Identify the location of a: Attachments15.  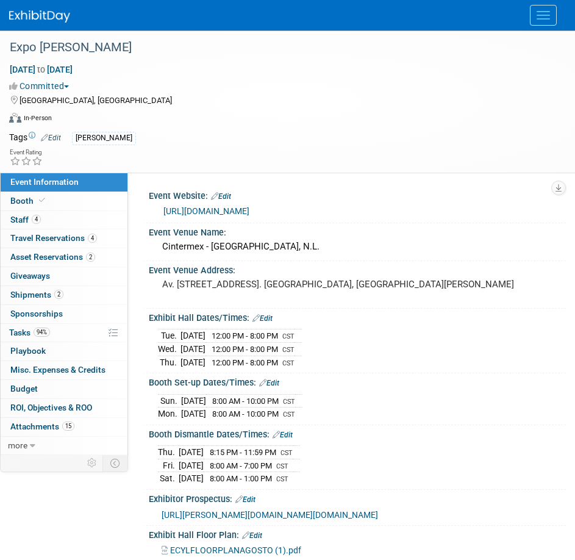
(64, 427).